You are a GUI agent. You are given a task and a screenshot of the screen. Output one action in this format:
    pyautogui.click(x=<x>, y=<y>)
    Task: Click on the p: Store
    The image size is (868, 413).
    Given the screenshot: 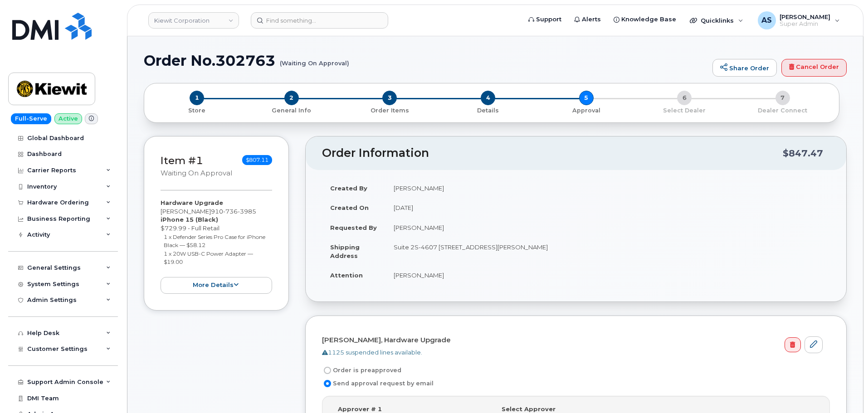 What is the action you would take?
    pyautogui.click(x=197, y=111)
    